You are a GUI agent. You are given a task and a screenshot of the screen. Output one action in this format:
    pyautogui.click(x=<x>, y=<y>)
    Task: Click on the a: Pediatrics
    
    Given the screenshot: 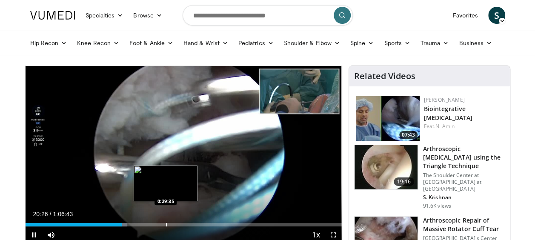 What is the action you would take?
    pyautogui.click(x=256, y=43)
    